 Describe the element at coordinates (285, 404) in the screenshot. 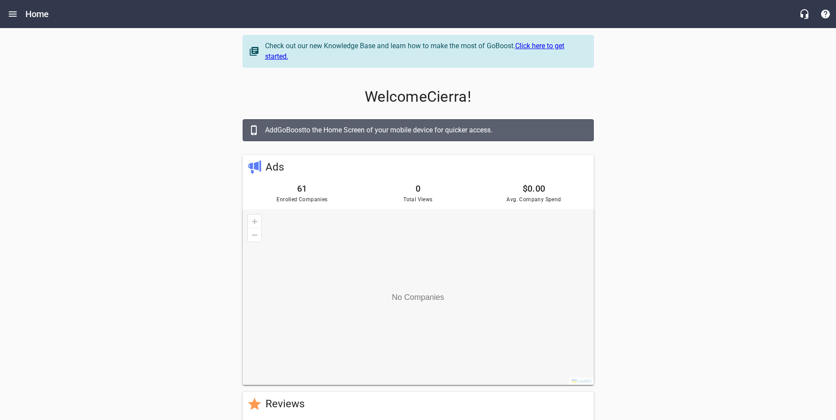

I see `a: Reviews` at that location.